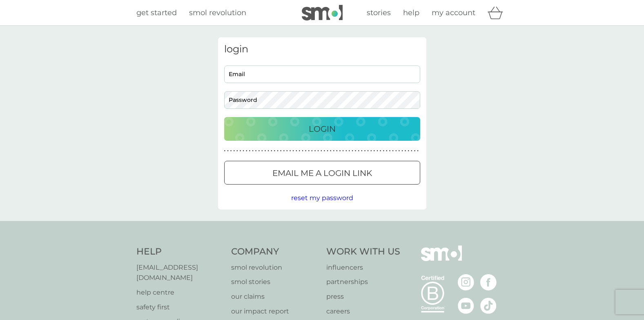 This screenshot has width=644, height=320. Describe the element at coordinates (322, 198) in the screenshot. I see `span: reset my password` at that location.